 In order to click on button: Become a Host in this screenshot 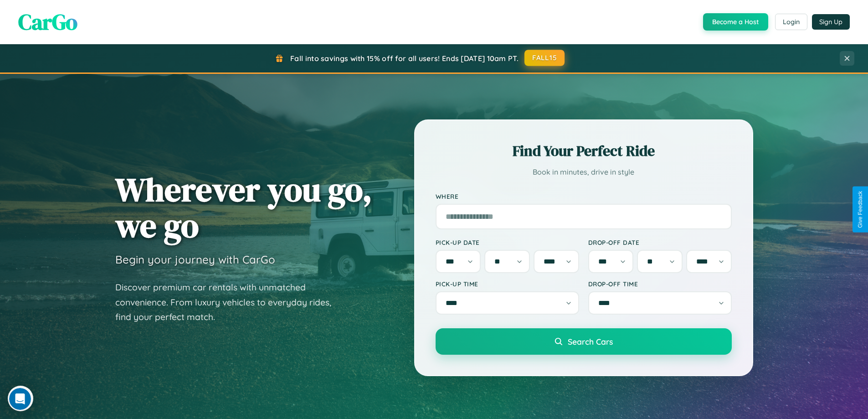, I will do `click(735, 22)`.